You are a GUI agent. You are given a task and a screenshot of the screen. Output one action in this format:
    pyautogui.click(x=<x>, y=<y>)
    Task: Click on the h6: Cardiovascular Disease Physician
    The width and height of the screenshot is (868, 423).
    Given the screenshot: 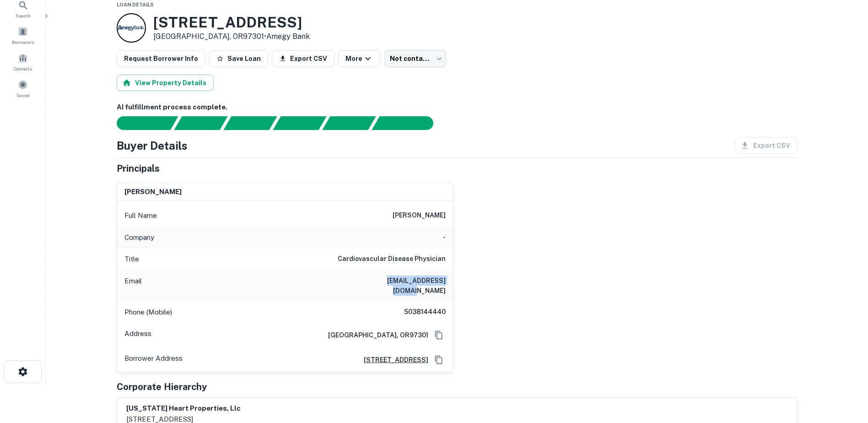 What is the action you would take?
    pyautogui.click(x=392, y=259)
    